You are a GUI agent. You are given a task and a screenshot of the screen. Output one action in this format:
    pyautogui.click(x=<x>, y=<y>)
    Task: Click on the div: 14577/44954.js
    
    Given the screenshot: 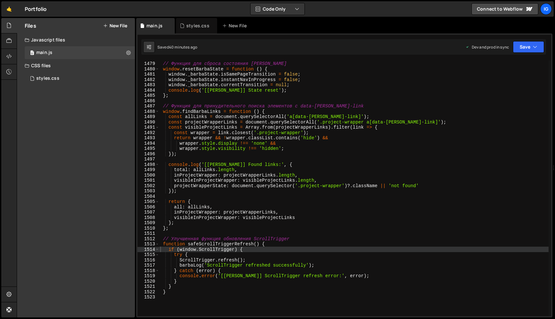 What is the action you would take?
    pyautogui.click(x=80, y=53)
    